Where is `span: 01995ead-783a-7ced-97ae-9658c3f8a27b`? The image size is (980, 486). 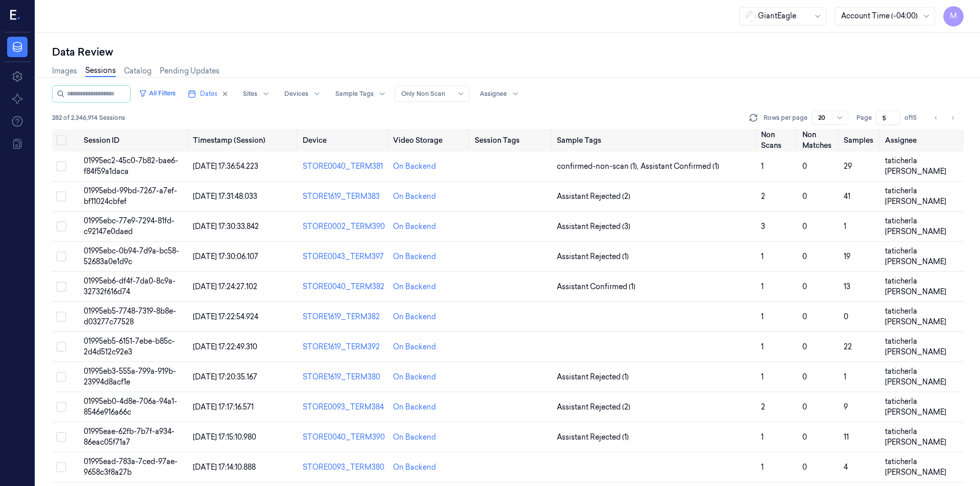 span: 01995ead-783a-7ced-97ae-9658c3f8a27b is located at coordinates (131, 466).